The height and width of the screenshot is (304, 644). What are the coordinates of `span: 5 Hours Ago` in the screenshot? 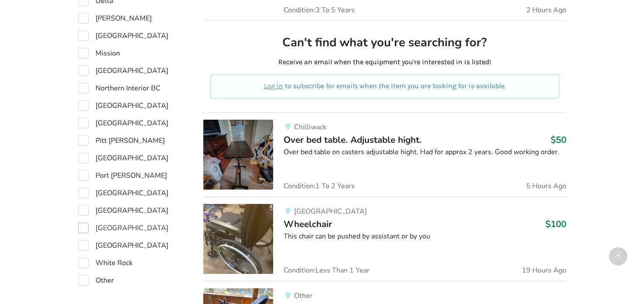 It's located at (546, 186).